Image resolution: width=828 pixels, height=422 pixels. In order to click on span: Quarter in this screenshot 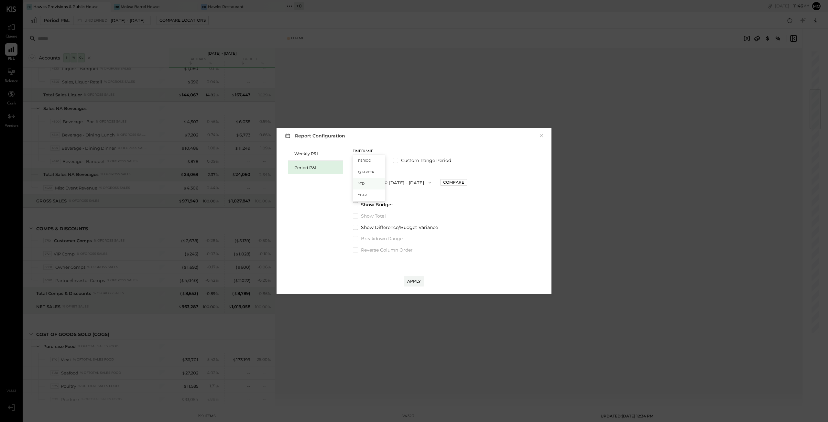, I will do `click(366, 172)`.